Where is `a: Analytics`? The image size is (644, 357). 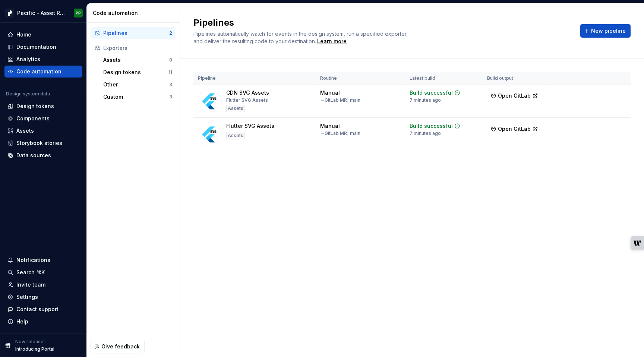 a: Analytics is located at coordinates (44, 59).